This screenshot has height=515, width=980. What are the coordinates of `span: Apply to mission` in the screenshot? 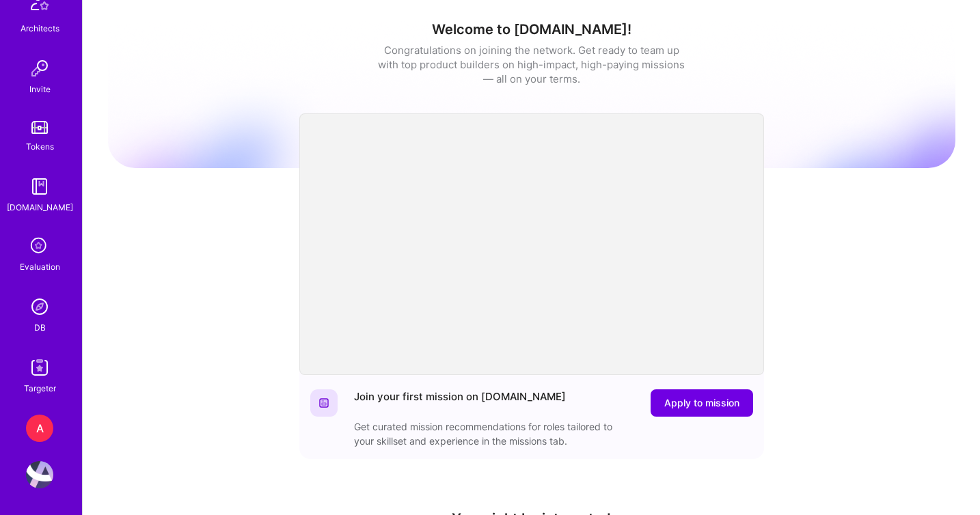 It's located at (702, 403).